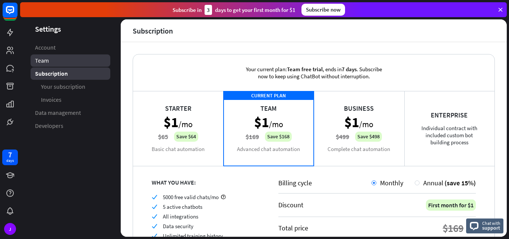 This screenshot has width=509, height=239. I want to click on span: Invoices, so click(51, 99).